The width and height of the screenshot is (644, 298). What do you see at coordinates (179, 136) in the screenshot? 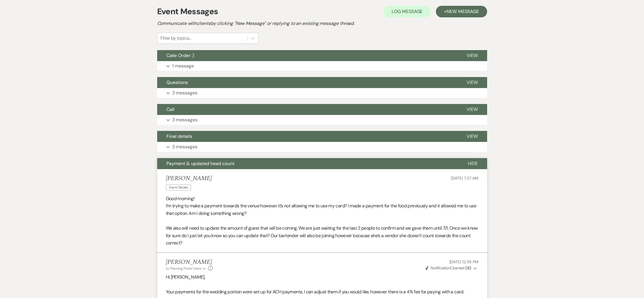
I see `span: Final details` at bounding box center [179, 136].